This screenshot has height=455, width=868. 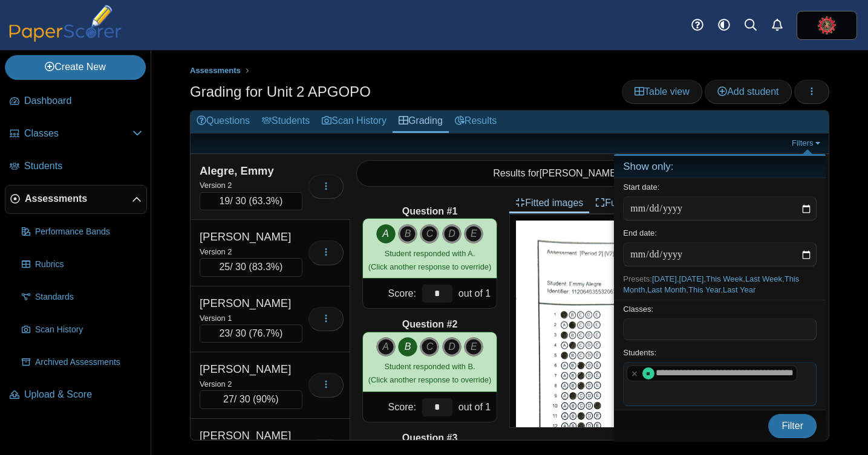 I want to click on span: 27, so click(x=229, y=399).